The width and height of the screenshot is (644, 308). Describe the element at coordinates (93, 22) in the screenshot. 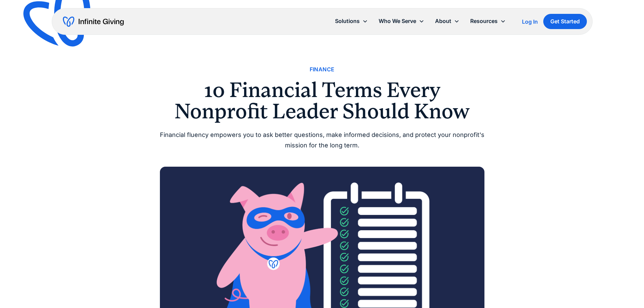

I see `a: home` at that location.